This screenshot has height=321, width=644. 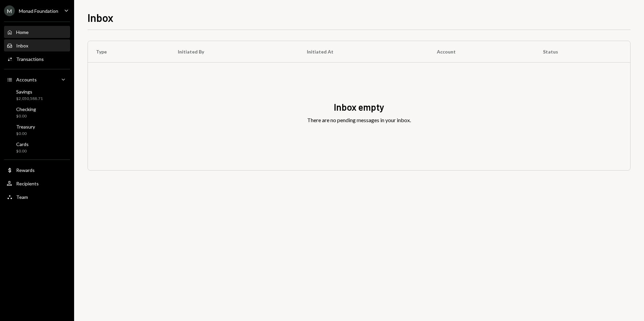 I want to click on div: Transactions, so click(x=30, y=59).